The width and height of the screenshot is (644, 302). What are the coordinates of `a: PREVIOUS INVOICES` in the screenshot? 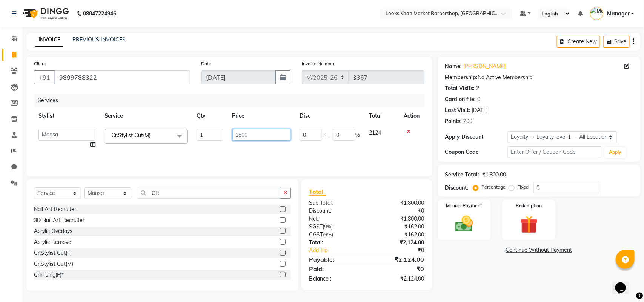 It's located at (99, 39).